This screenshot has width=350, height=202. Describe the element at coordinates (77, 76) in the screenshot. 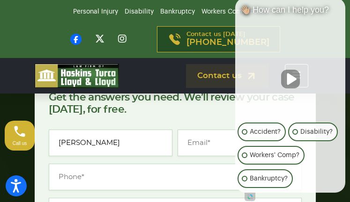

I see `img: logo` at that location.